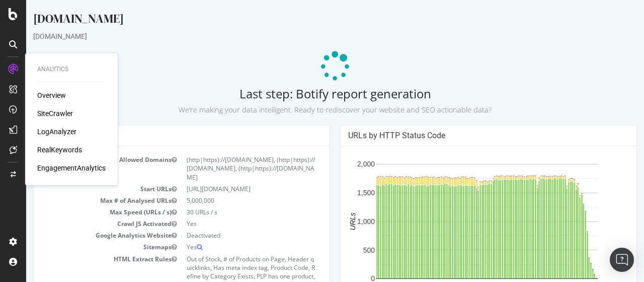 Image resolution: width=644 pixels, height=282 pixels. I want to click on div: LogAnalyzer, so click(57, 131).